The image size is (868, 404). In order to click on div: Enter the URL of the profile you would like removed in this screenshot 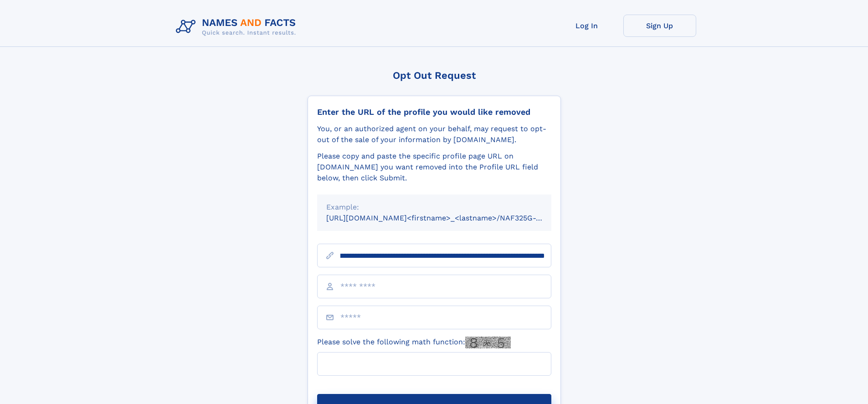, I will do `click(434, 112)`.